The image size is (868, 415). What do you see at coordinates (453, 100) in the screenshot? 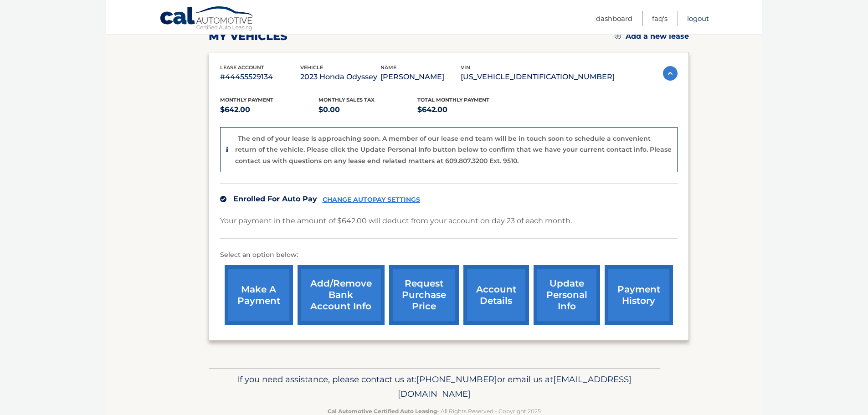
I see `span: Total Monthly Payment` at bounding box center [453, 100].